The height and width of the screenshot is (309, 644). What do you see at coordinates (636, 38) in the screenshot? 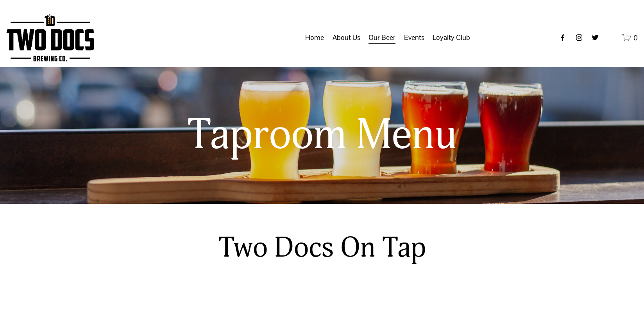
I see `span: 0` at bounding box center [636, 38].